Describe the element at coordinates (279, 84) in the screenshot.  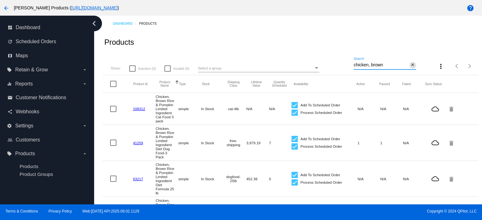
I see `button: Change sorting for QuantityScheduled` at that location.